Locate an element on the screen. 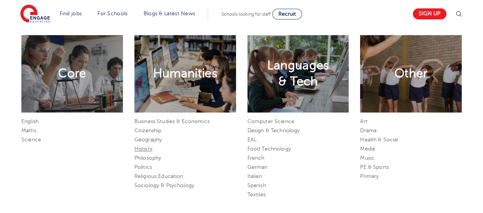 Image resolution: width=483 pixels, height=213 pixels. a: History is located at coordinates (143, 149).